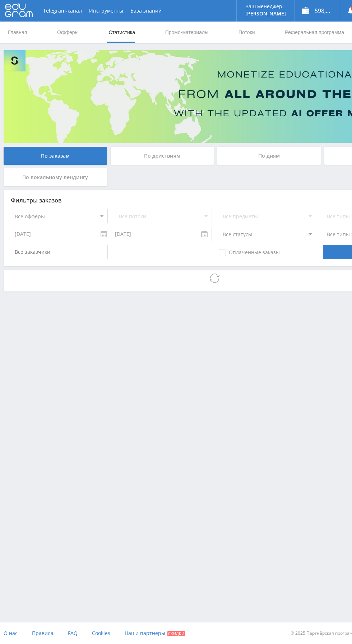  Describe the element at coordinates (155, 633) in the screenshot. I see `a: Наши партнеры Скидки` at that location.